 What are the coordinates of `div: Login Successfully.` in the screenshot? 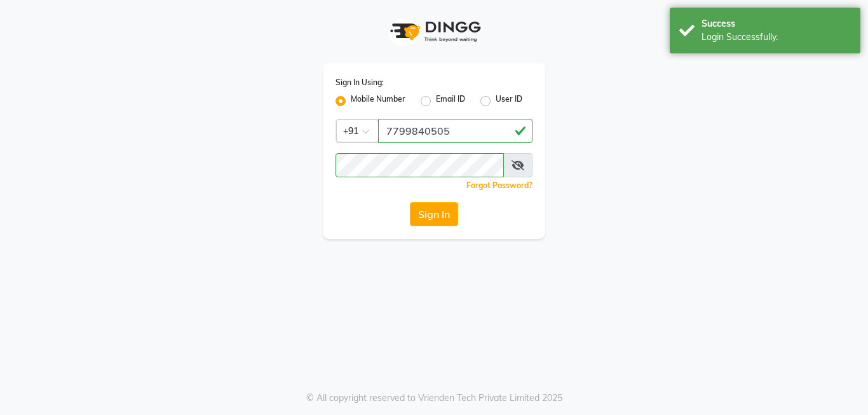 It's located at (776, 37).